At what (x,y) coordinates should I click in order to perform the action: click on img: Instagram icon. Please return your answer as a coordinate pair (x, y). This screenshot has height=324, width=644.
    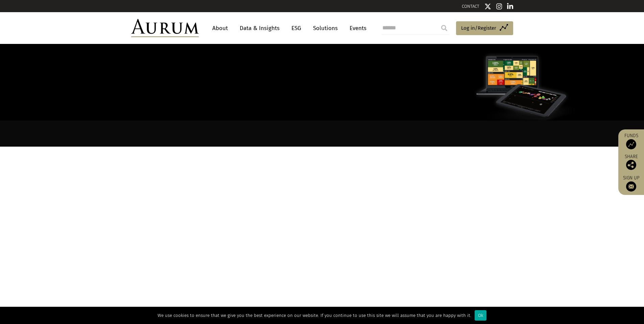
    Looking at the image, I should click on (499, 6).